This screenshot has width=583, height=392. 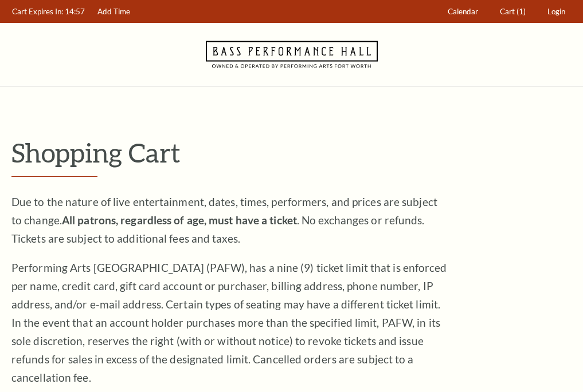 What do you see at coordinates (462, 12) in the screenshot?
I see `span: Calendar` at bounding box center [462, 12].